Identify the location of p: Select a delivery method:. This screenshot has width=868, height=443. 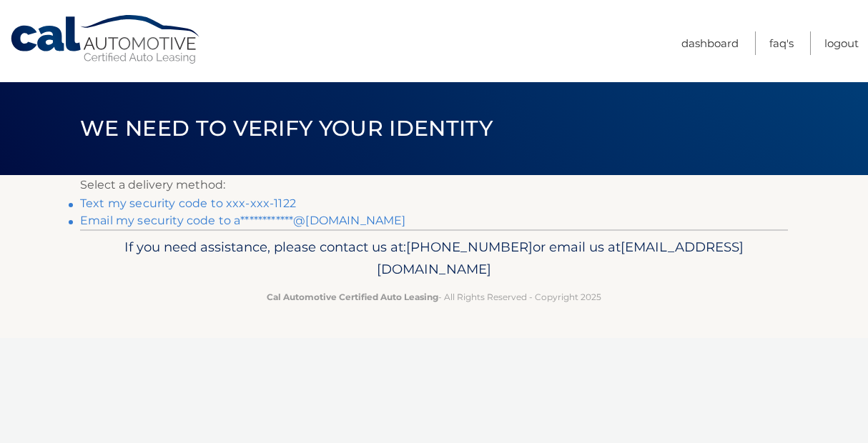
(434, 185).